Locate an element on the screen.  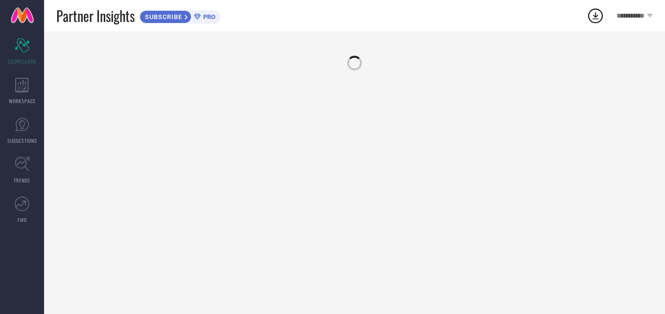
div: Open download list is located at coordinates (595, 16).